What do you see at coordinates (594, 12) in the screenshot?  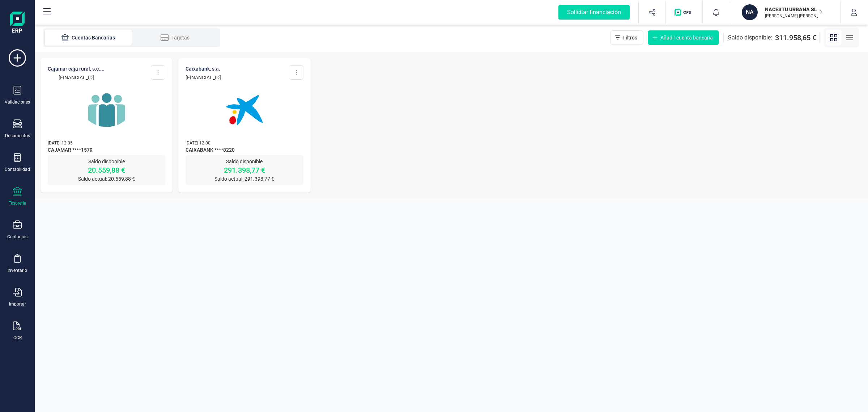 I see `div: Solicitar financiación` at bounding box center [594, 12].